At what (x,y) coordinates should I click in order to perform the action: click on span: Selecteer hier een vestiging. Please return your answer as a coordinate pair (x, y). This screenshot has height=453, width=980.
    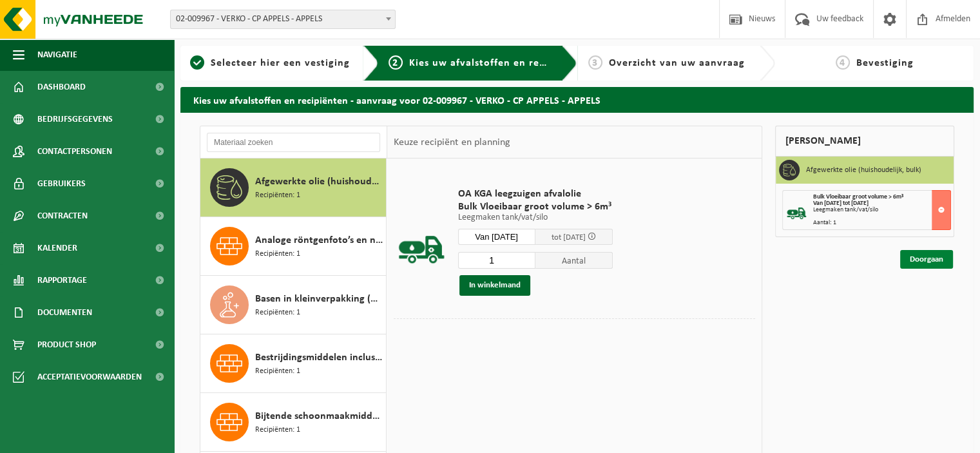
    Looking at the image, I should click on (280, 63).